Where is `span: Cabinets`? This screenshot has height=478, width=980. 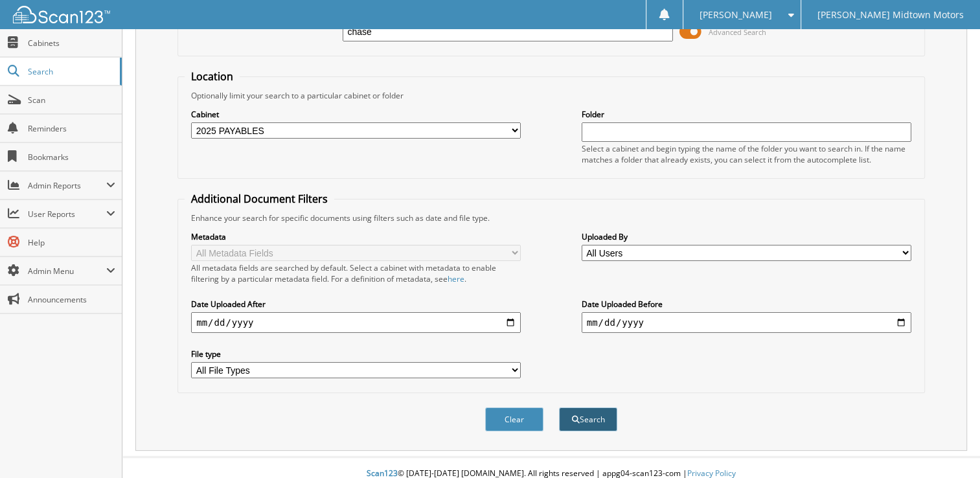
span: Cabinets is located at coordinates (71, 43).